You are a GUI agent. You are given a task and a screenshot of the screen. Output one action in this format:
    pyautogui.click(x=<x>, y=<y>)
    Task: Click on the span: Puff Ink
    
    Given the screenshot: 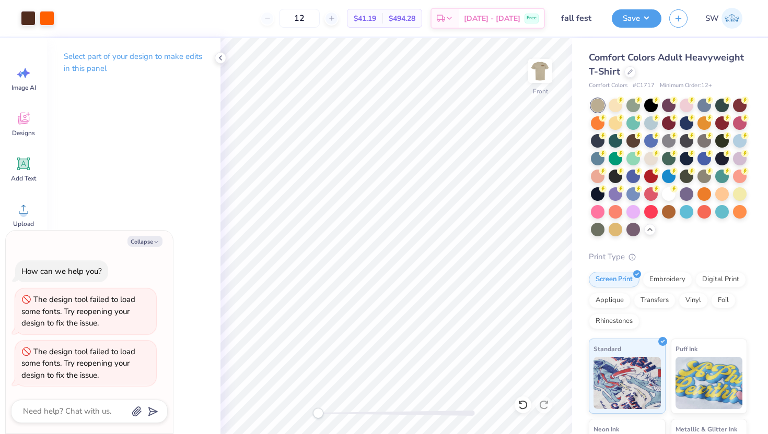 What is the action you would take?
    pyautogui.click(x=686, y=349)
    